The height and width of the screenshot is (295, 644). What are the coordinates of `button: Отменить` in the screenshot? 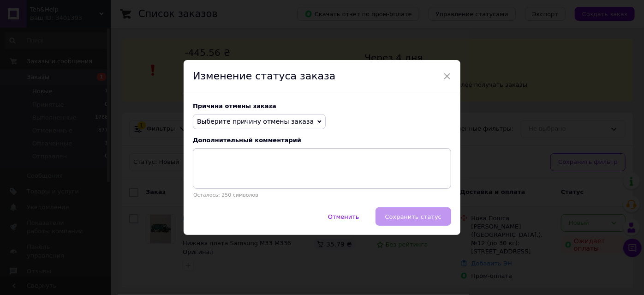 It's located at (343, 216).